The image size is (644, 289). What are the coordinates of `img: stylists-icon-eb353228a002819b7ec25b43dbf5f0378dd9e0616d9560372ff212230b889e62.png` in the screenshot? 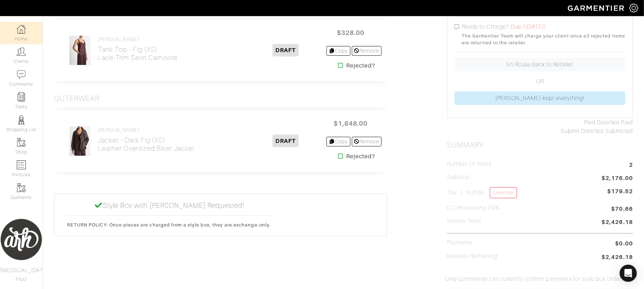 It's located at (21, 120).